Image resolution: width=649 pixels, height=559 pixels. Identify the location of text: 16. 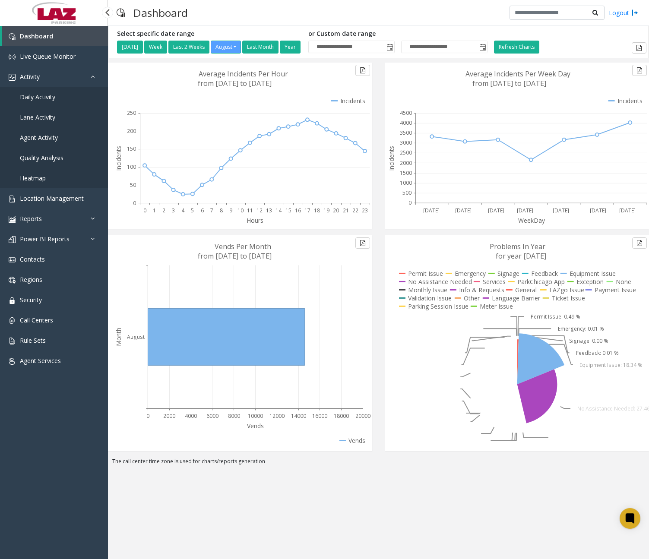
(298, 210).